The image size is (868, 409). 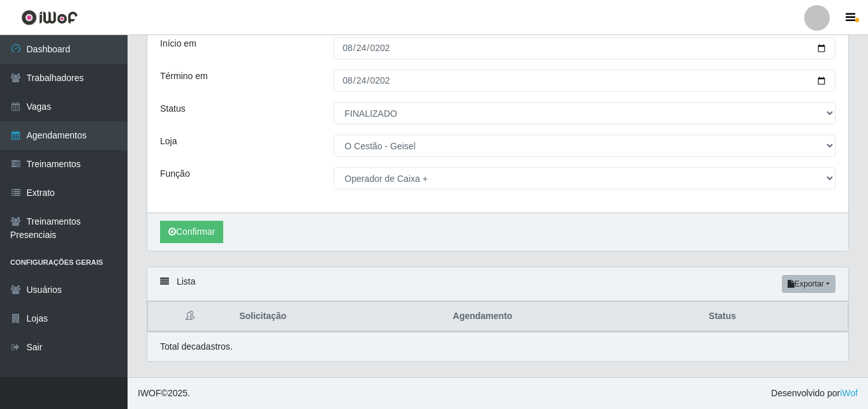 I want to click on label: Status, so click(x=173, y=108).